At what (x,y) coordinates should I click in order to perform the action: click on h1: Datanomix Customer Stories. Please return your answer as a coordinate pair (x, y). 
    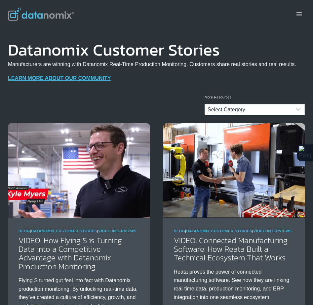
    Looking at the image, I should click on (152, 50).